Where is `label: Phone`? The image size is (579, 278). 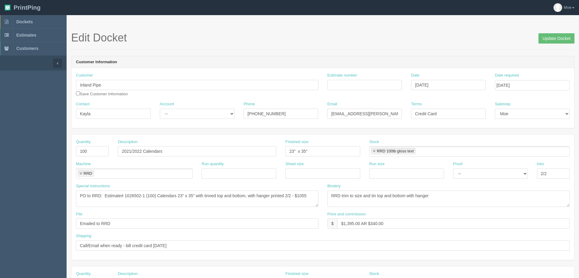 label: Phone is located at coordinates (250, 104).